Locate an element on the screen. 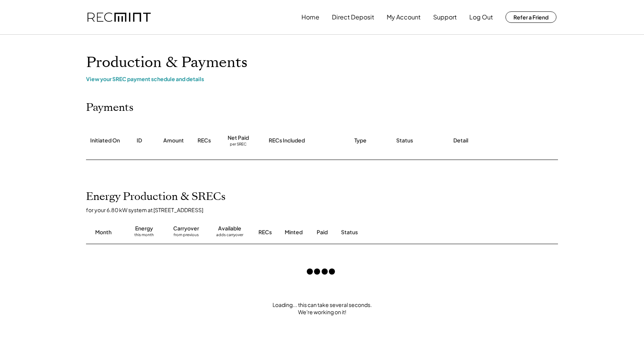 The width and height of the screenshot is (644, 342). button: Direct Deposit is located at coordinates (353, 17).